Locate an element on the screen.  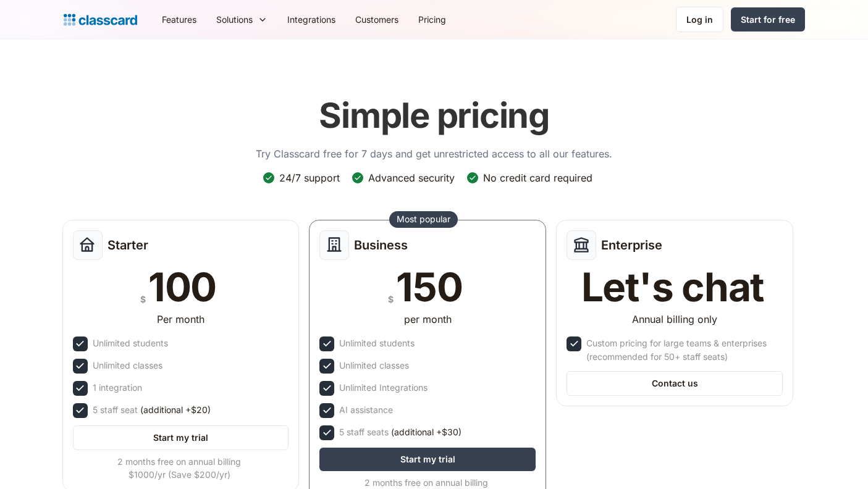
a: home is located at coordinates (100, 20).